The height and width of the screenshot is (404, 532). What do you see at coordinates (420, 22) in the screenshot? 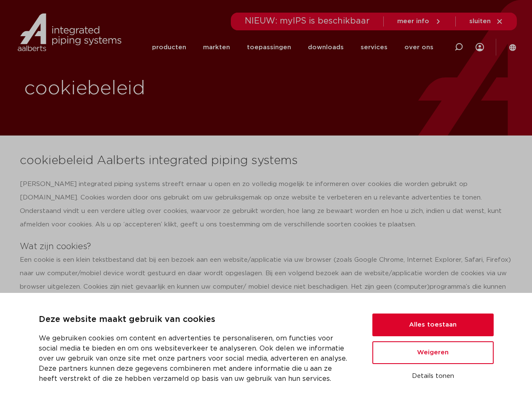
I see `a: meer info` at bounding box center [420, 22].